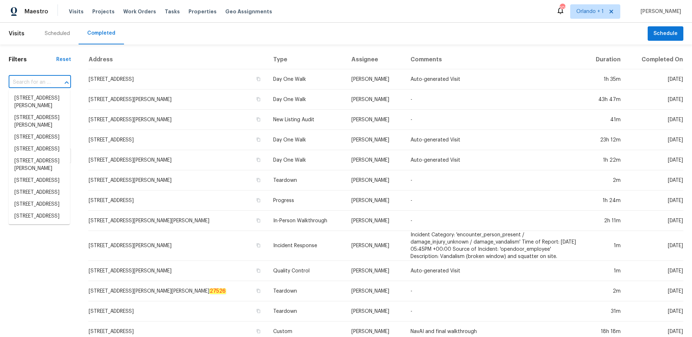 Image resolution: width=692 pixels, height=337 pixels. Describe the element at coordinates (605, 200) in the screenshot. I see `td: 1h 24m` at that location.